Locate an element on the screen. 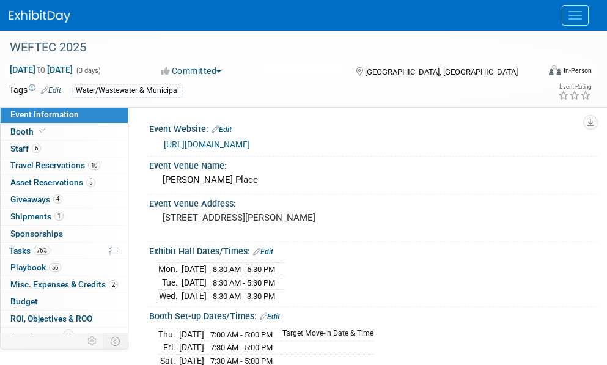  span: Giveaways is located at coordinates (36, 199).